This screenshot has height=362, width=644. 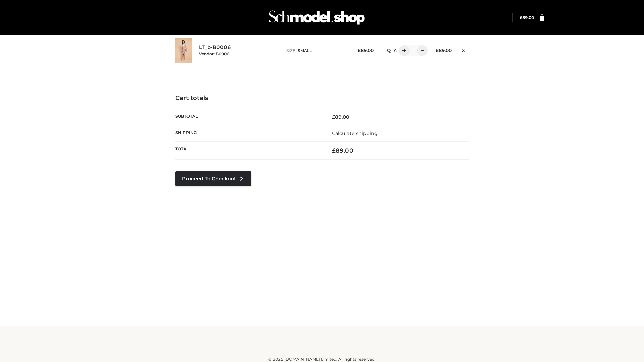 What do you see at coordinates (249, 133) in the screenshot?
I see `th: Shipping` at bounding box center [249, 133].